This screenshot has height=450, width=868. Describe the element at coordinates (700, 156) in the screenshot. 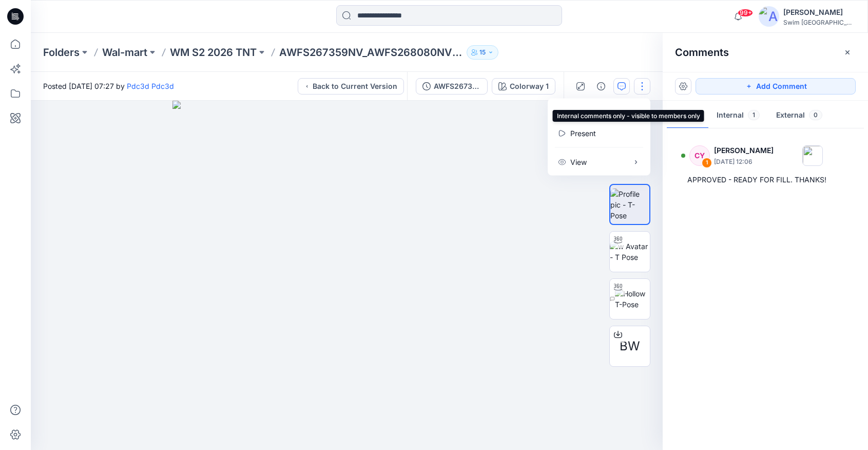

I see `div: CY` at that location.